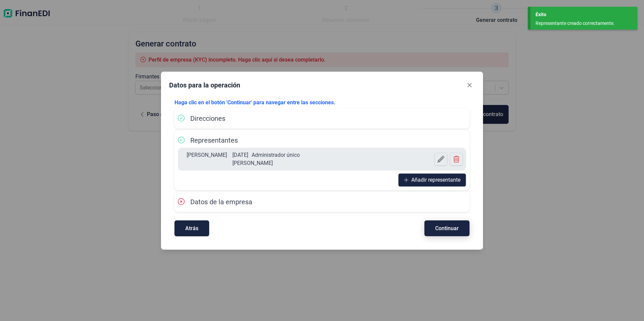 The width and height of the screenshot is (644, 321). Describe the element at coordinates (581, 23) in the screenshot. I see `div: Representante creado correctamente.` at that location.